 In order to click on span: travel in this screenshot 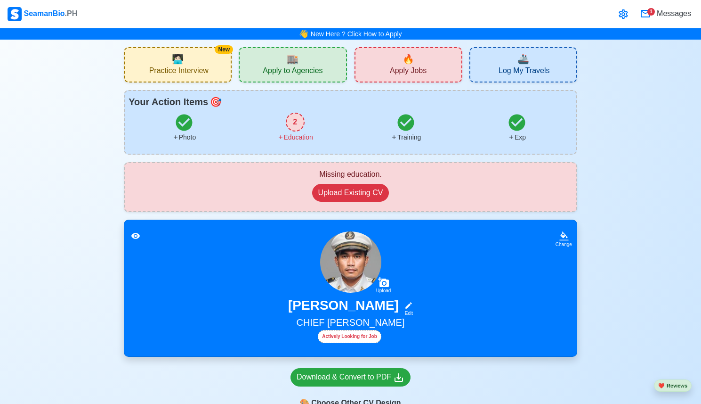, I will do `click(523, 59)`.